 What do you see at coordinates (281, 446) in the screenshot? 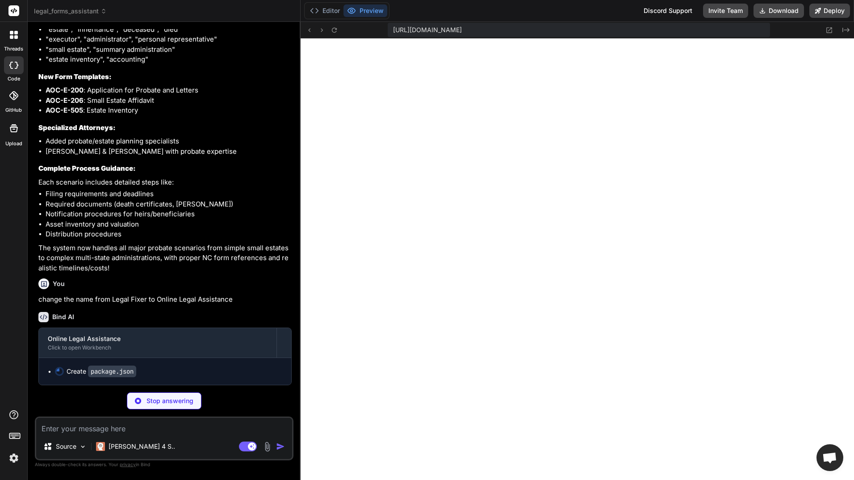
I see `img: icon` at bounding box center [281, 446].